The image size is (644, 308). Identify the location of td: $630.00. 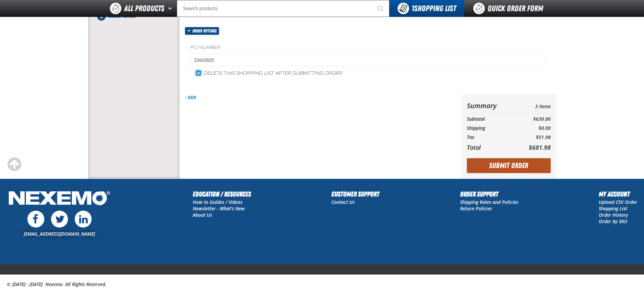
(532, 119).